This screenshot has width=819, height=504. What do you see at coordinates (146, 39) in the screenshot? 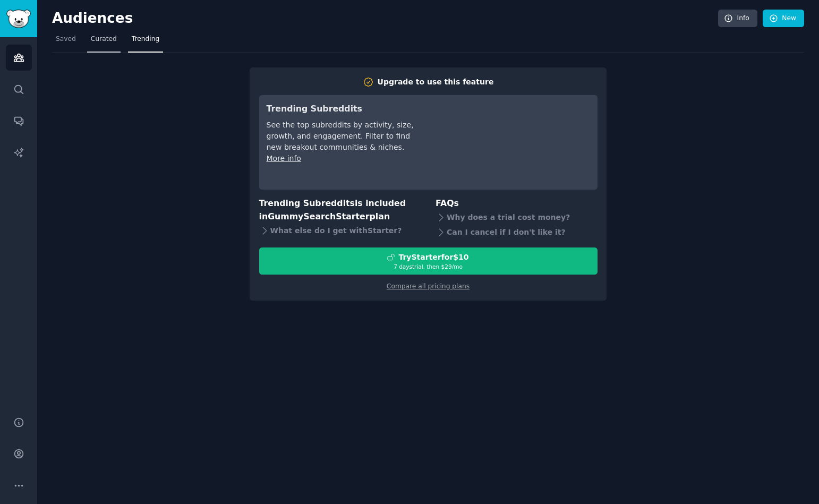
I see `span: Trending` at bounding box center [146, 39].